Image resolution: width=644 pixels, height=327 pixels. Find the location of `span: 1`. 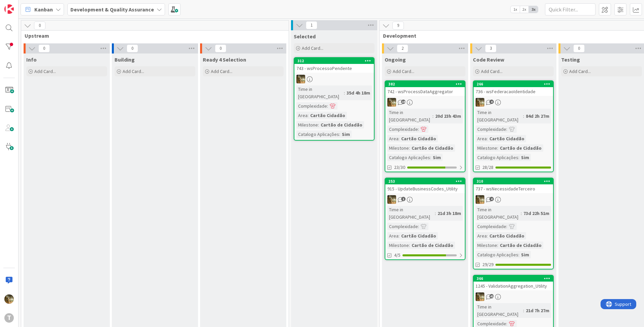

span: 1 is located at coordinates (311, 26).